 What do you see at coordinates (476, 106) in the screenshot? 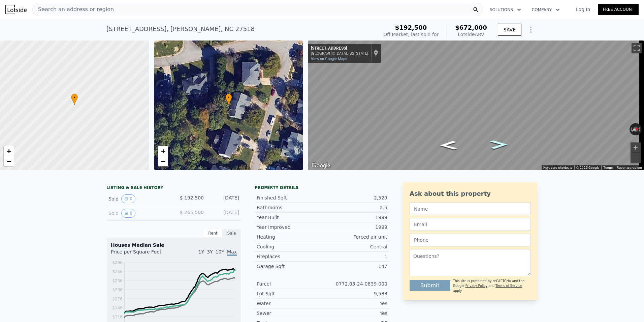
I see `div: Street View` at bounding box center [476, 106].